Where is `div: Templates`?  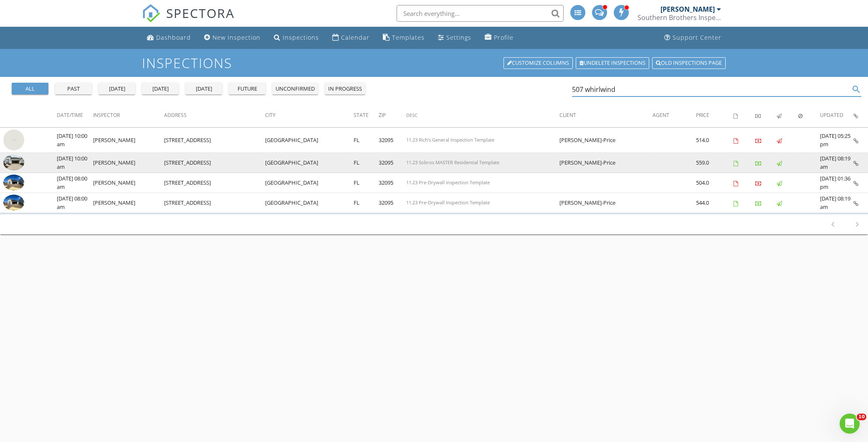
div: Templates is located at coordinates (408, 38).